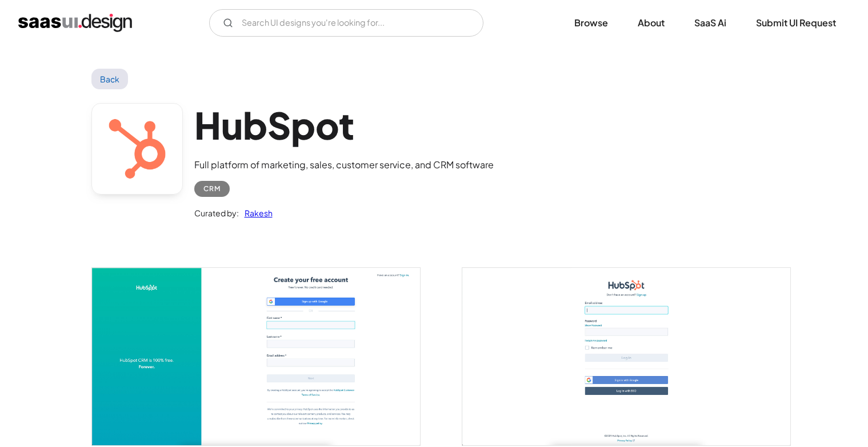  Describe the element at coordinates (216, 213) in the screenshot. I see `div: Curated by:` at that location.